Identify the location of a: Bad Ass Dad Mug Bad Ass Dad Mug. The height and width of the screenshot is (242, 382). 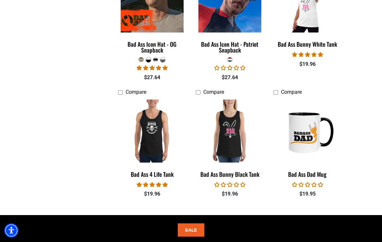
(308, 140).